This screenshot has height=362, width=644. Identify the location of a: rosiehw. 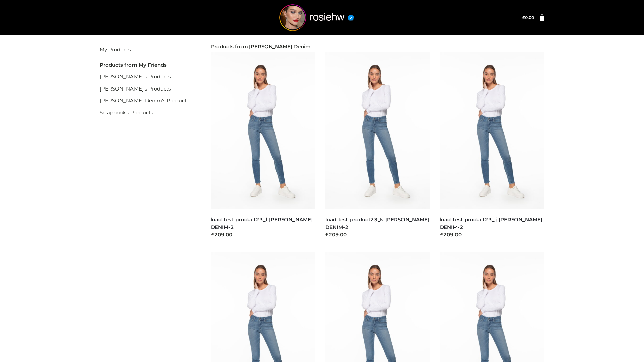
(316, 18).